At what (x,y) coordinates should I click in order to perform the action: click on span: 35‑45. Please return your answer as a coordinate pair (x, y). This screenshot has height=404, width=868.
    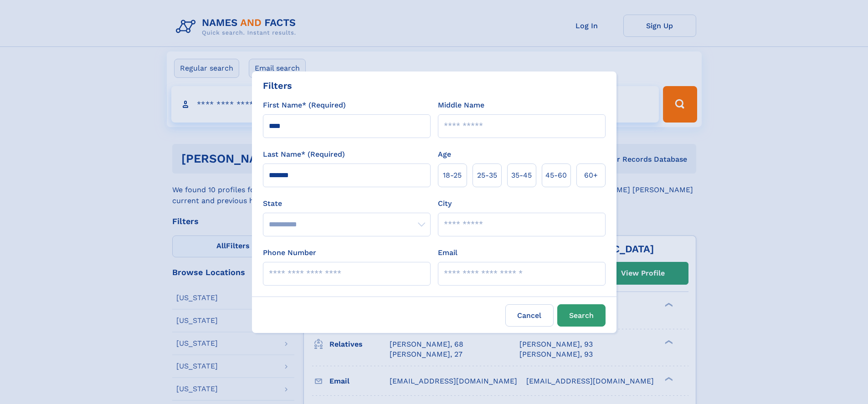
    Looking at the image, I should click on (522, 175).